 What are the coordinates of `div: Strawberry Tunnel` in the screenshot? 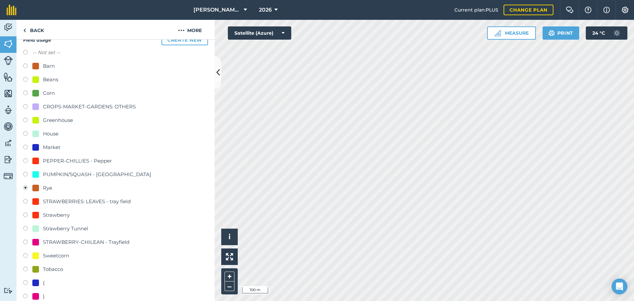 It's located at (65, 229).